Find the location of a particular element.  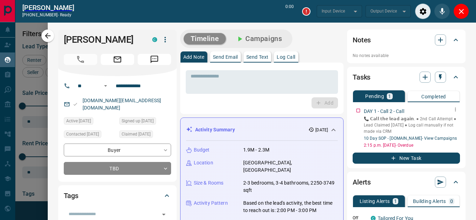

p: Completed is located at coordinates (433, 97).